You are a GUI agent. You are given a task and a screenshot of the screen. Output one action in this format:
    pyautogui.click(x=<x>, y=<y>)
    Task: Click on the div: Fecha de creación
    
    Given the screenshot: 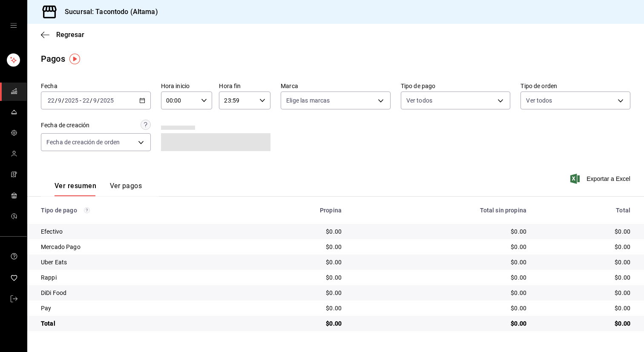 What is the action you would take?
    pyautogui.click(x=65, y=125)
    